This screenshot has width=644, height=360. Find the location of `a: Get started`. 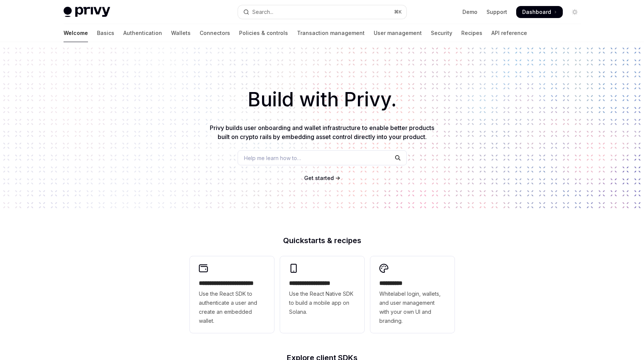

a: Get started is located at coordinates (319, 178).